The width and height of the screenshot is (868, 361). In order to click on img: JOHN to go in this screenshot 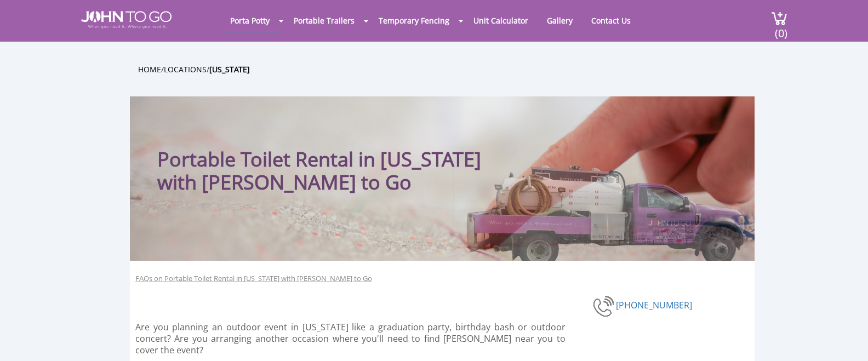, I will do `click(126, 20)`.